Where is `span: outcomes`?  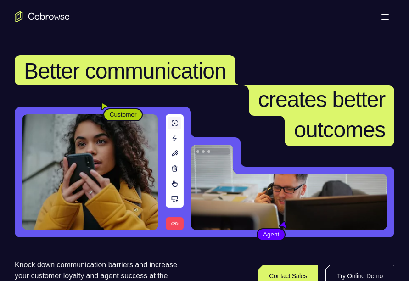
span: outcomes is located at coordinates (339, 129).